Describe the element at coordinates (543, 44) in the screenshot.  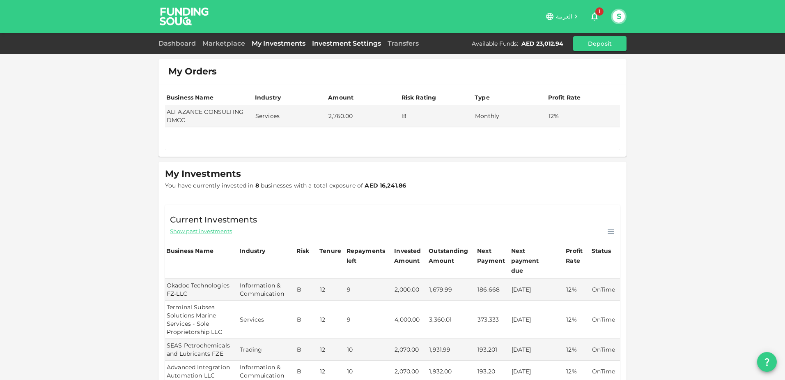
I see `div: AED 23,012.94` at that location.